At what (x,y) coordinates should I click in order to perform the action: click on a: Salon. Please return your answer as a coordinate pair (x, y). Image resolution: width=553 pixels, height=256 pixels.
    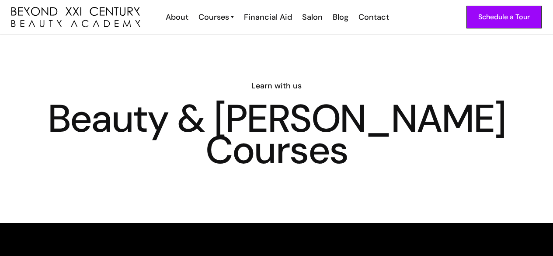
    Looking at the image, I should click on (312, 17).